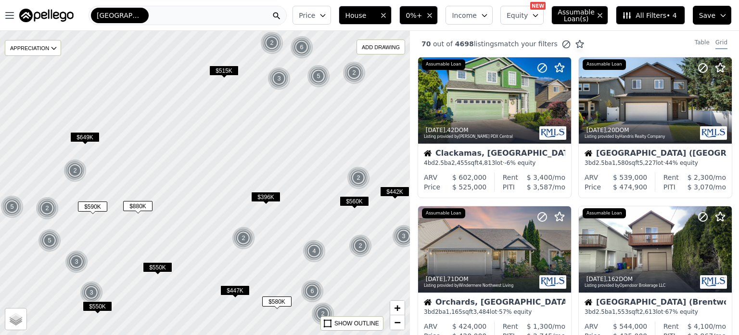  I want to click on div: $880K, so click(138, 207).